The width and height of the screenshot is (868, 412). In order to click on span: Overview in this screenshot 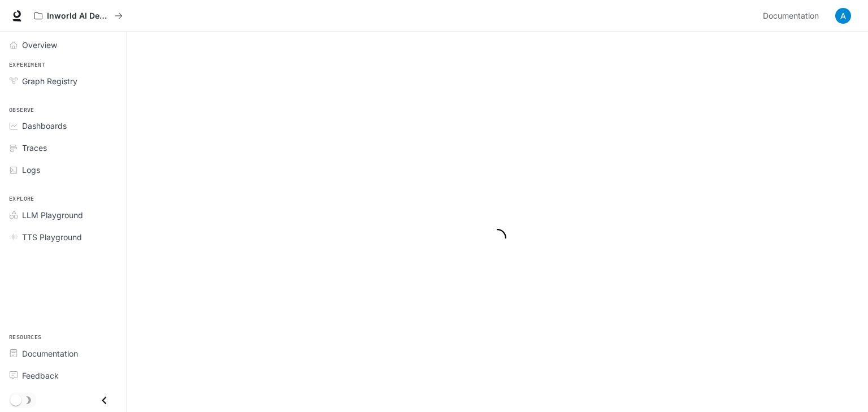, I will do `click(39, 44)`.